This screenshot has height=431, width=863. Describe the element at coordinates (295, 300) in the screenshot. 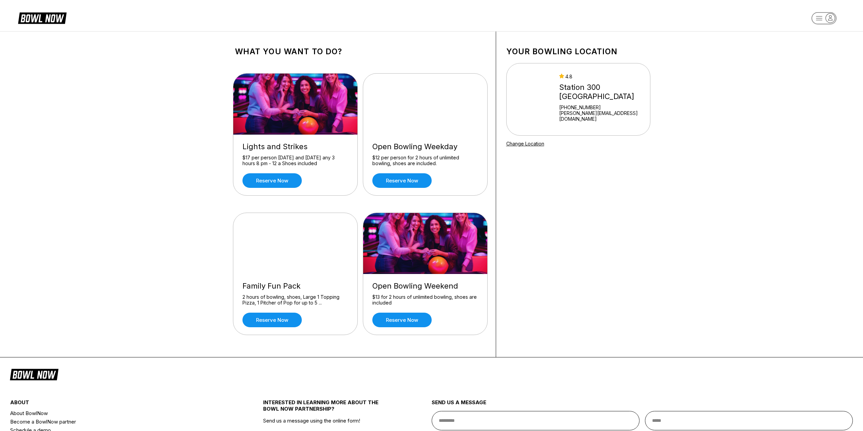

I see `div: 2 hours of bowling, shoes, Large 1 Topping Pizza, 1 Pitcher of Pop for up to 5 ...` at that location.